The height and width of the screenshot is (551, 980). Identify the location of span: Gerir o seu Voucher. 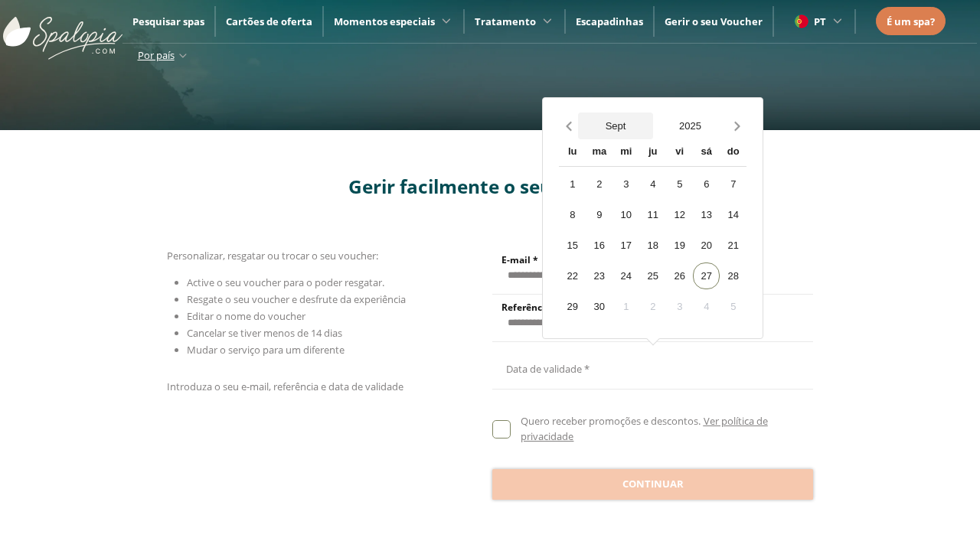
(713, 21).